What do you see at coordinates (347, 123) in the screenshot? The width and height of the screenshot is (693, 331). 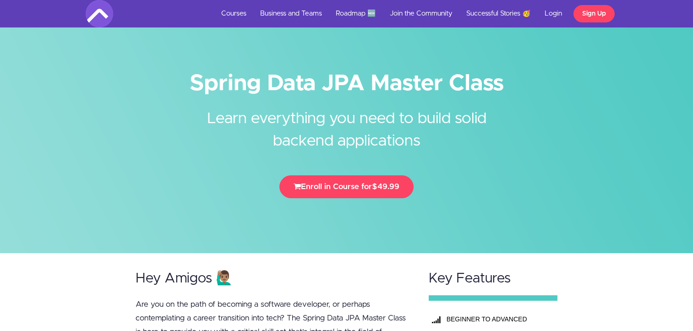 I see `h2: Learn everything you need to build solid backend applications` at bounding box center [347, 123].